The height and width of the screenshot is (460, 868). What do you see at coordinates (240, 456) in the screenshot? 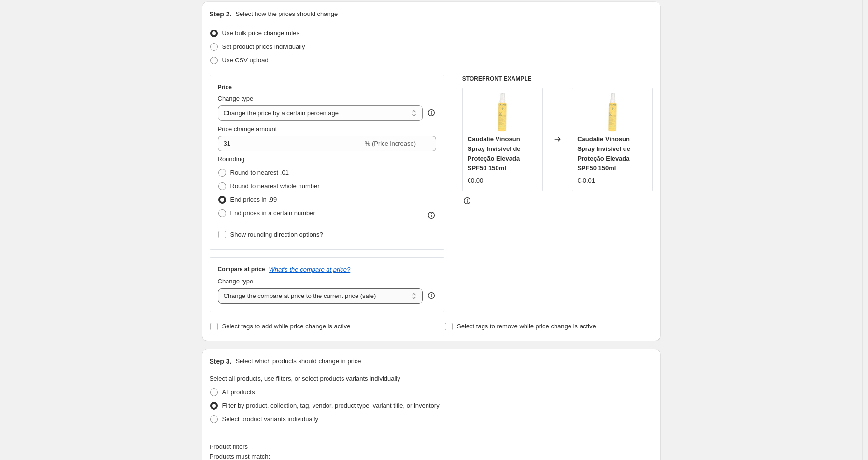
I see `span: Products must match:` at bounding box center [240, 456].